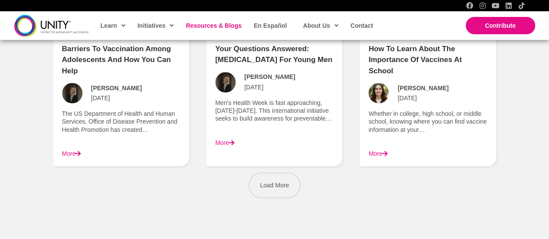 The height and width of the screenshot is (239, 549). I want to click on a: Resources & Blogs, so click(213, 26).